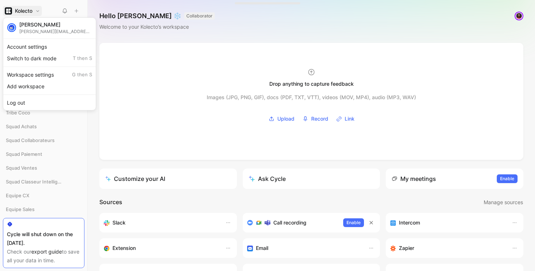 The image size is (535, 271). I want to click on div: Workspace settings, so click(49, 75).